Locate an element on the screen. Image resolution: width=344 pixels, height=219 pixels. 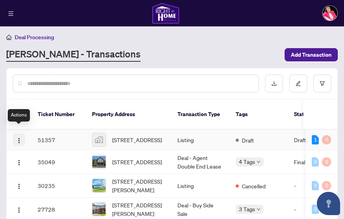
div: 1 is located at coordinates (316, 140).